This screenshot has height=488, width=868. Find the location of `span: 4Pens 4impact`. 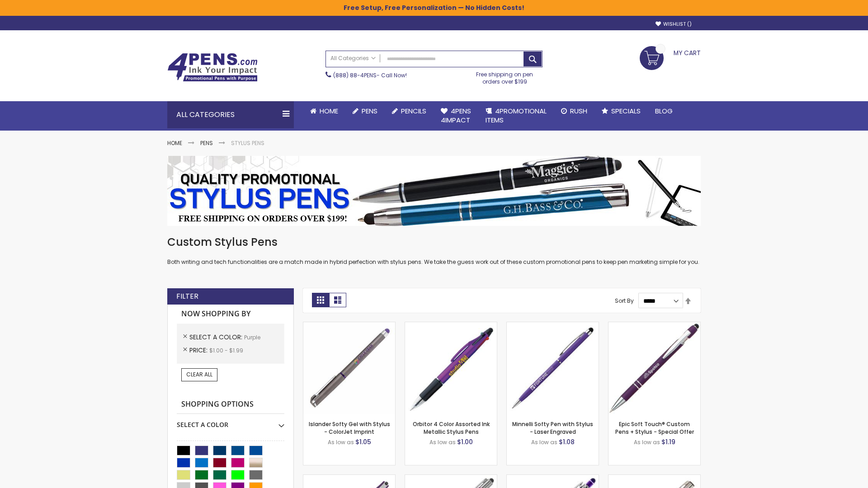

span: 4Pens 4impact is located at coordinates (456, 115).